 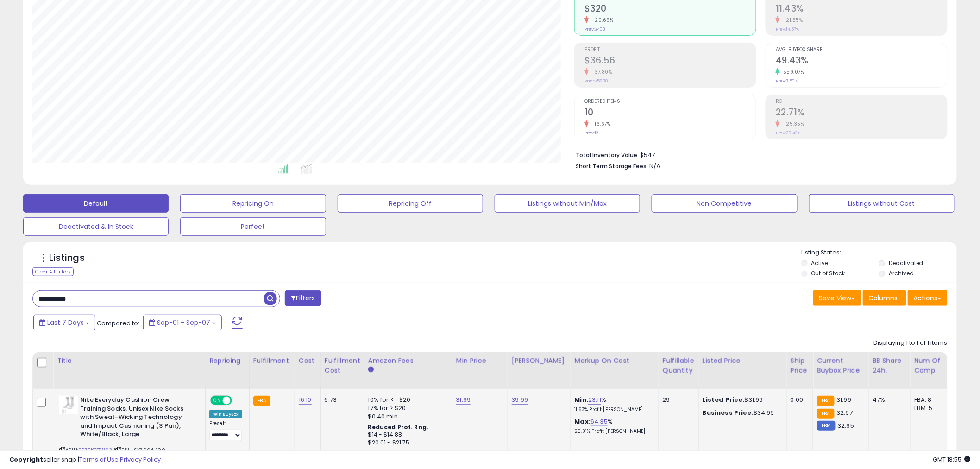 I want to click on b: Short Term Storage Fees:, so click(x=612, y=166).